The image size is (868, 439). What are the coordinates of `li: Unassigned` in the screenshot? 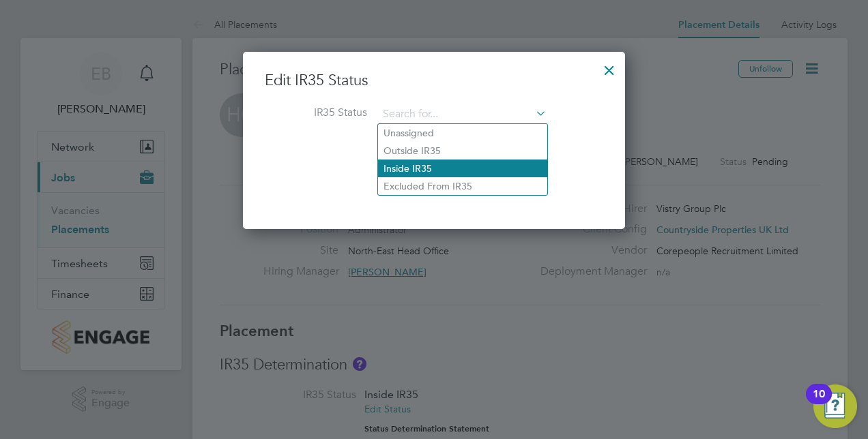 It's located at (463, 133).